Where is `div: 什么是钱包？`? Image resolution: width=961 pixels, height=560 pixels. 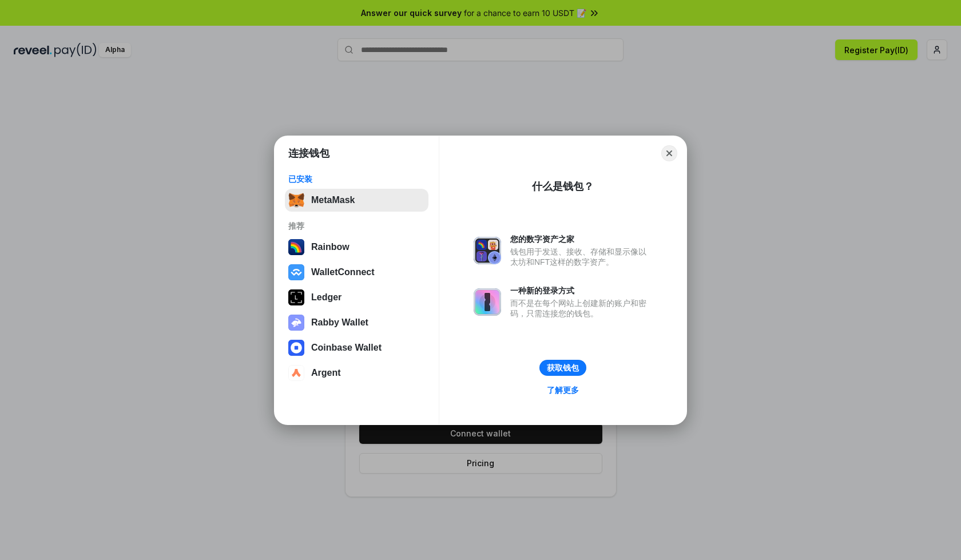
div: 什么是钱包？ is located at coordinates (563, 186).